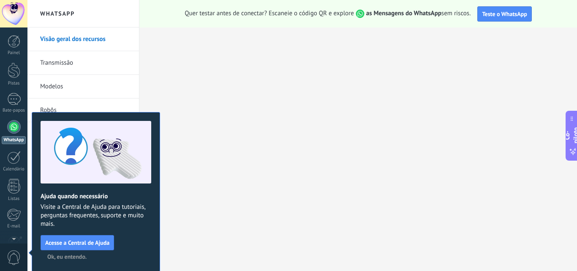 This screenshot has width=577, height=271. I want to click on a: Robôs, so click(85, 110).